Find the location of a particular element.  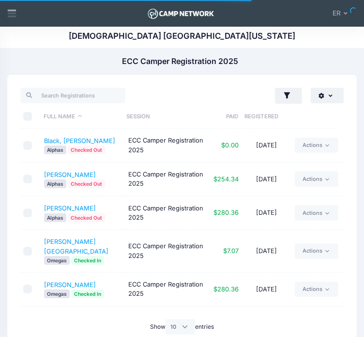

select: Showentries is located at coordinates (180, 326).